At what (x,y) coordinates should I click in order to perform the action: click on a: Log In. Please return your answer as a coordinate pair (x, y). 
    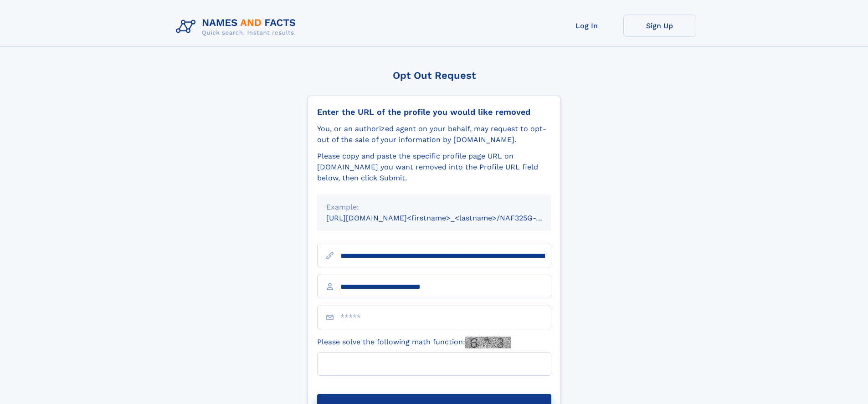
    Looking at the image, I should click on (587, 25).